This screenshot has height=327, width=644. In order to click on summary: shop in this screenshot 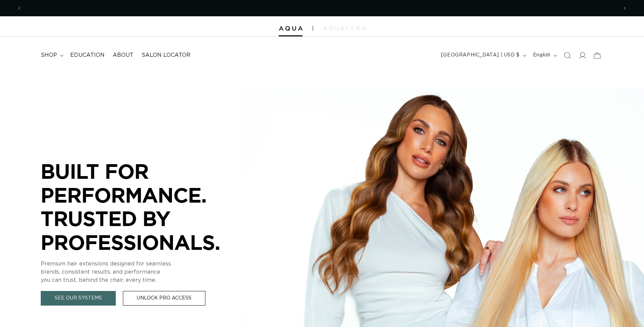, I will do `click(52, 55)`.